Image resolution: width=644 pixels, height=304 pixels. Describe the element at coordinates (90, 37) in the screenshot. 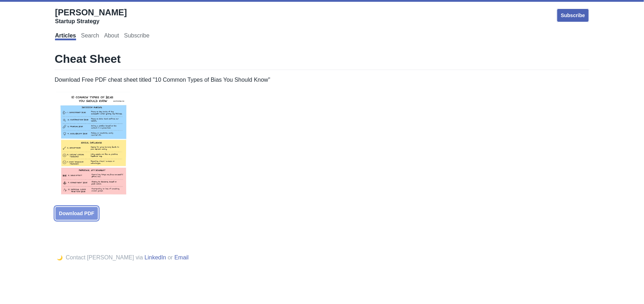

I see `a: Search` at that location.